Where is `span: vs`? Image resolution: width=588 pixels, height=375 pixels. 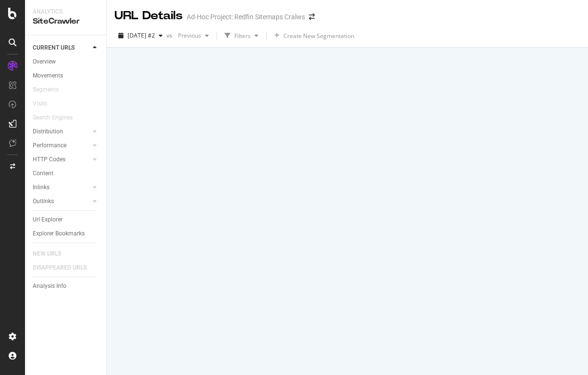 span: vs is located at coordinates (171, 35).